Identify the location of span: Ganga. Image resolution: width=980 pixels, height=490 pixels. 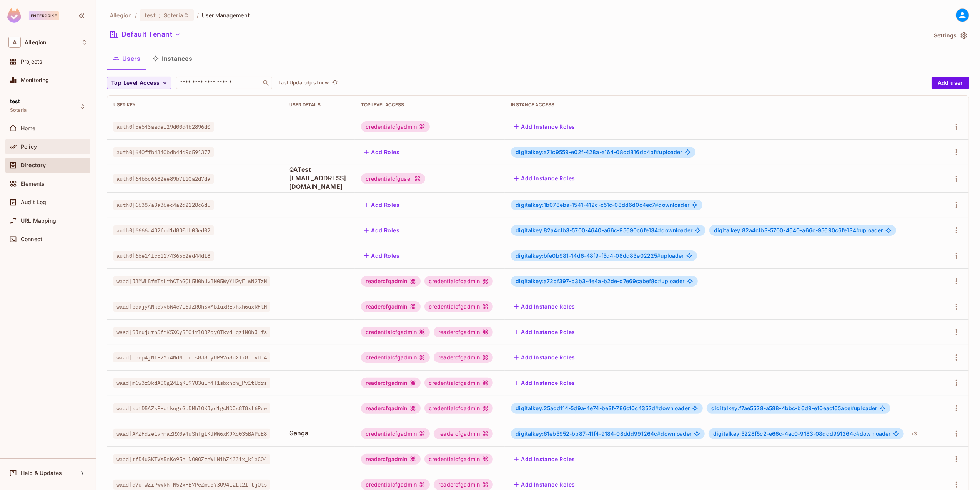
(319, 432).